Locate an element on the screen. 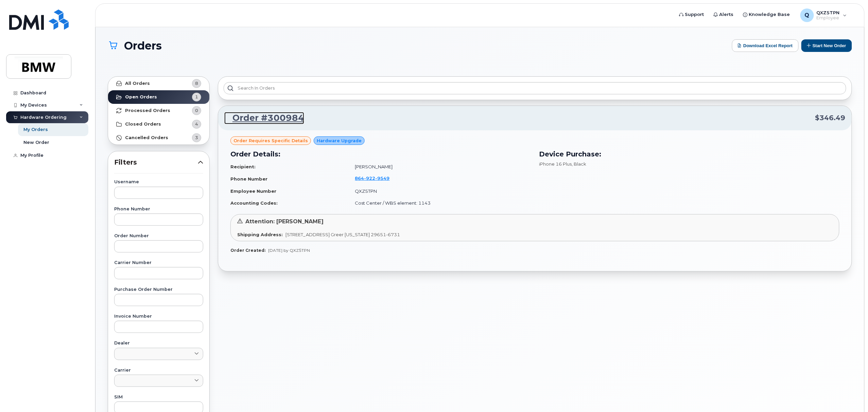 The height and width of the screenshot is (412, 868). input: Search in orders is located at coordinates (535, 89).